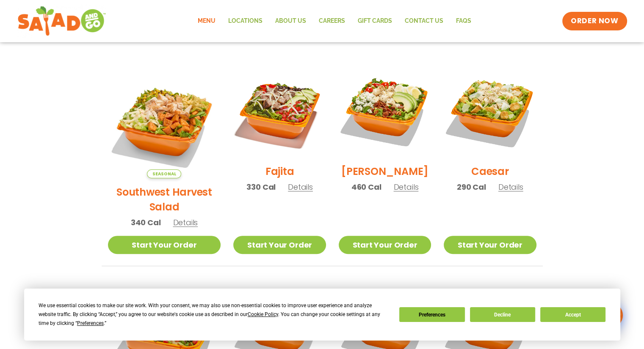 This screenshot has width=644, height=349. Describe the element at coordinates (290, 22) in the screenshot. I see `a: About Us` at that location.